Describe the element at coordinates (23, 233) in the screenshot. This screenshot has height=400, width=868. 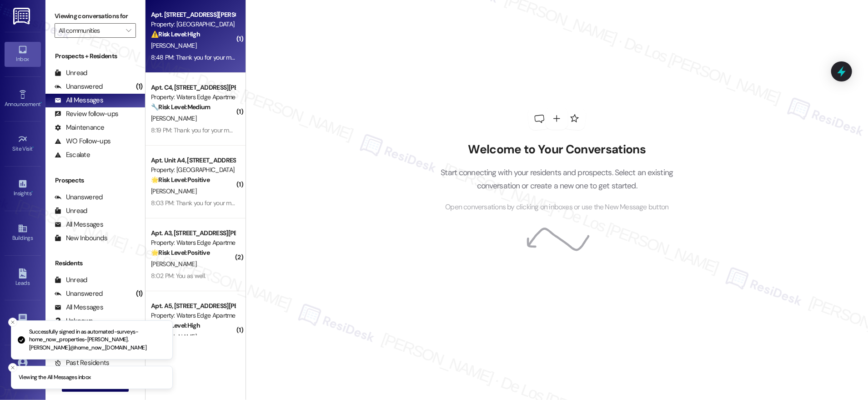
I see `a: Buildings` at that location.